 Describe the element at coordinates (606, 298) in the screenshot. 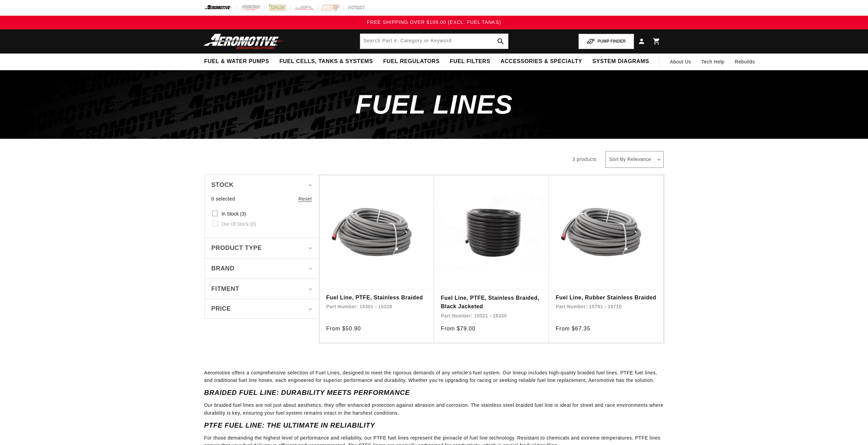

I see `a: Fuel Line, Rubber Stainless Braided` at that location.